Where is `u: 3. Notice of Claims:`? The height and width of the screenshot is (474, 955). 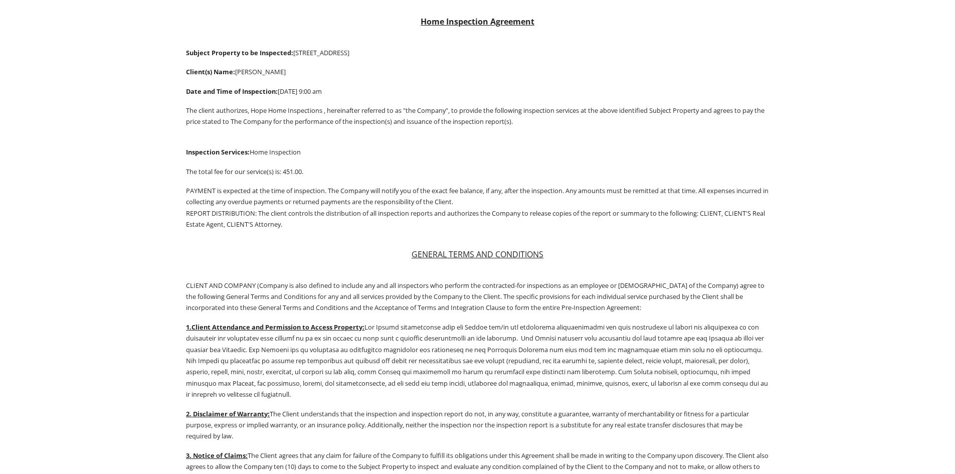 u: 3. Notice of Claims: is located at coordinates (217, 455).